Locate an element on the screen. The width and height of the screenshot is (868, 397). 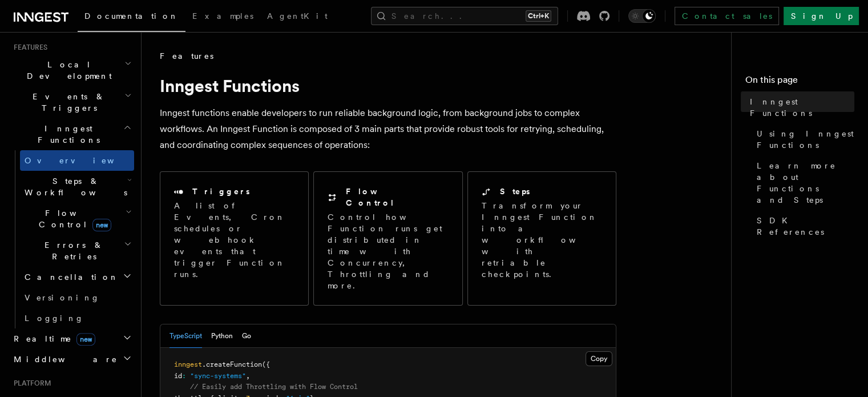
span: Using Inngest Functions is located at coordinates (805, 140).